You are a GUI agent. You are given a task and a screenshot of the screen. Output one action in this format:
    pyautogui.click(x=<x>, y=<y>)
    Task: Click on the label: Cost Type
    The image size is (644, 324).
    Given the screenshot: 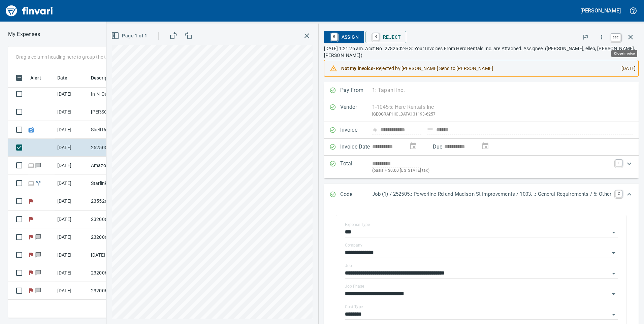 What is the action you would take?
    pyautogui.click(x=354, y=307)
    